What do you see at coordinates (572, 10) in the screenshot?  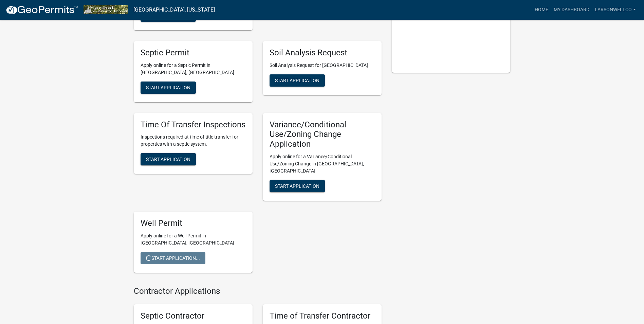 I see `a: My Dashboard` at bounding box center [572, 10].